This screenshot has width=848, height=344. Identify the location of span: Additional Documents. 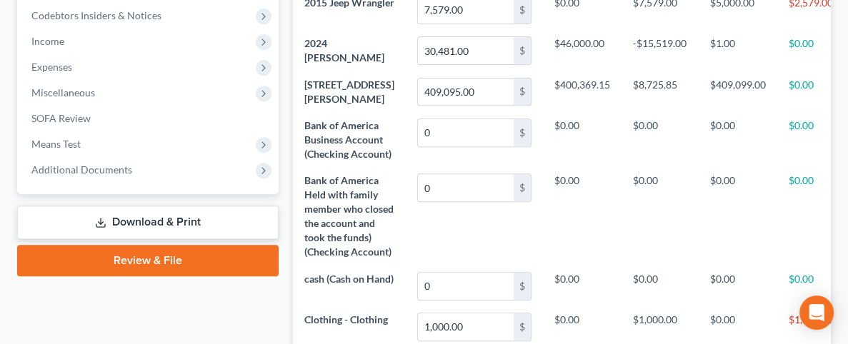
(81, 169).